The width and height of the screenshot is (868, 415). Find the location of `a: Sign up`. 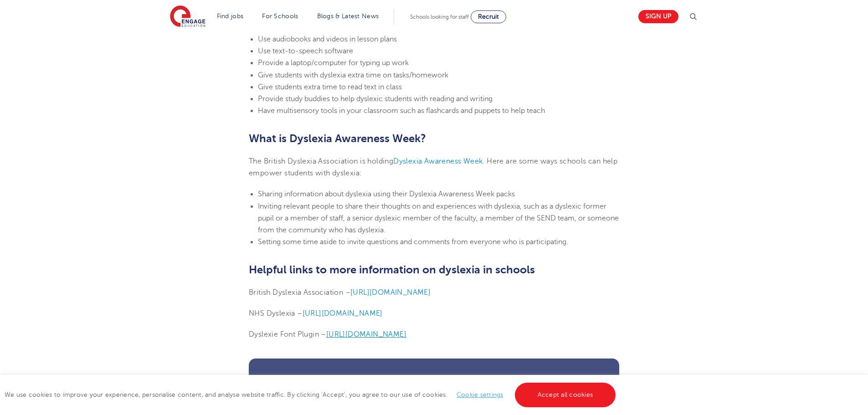

a: Sign up is located at coordinates (658, 16).